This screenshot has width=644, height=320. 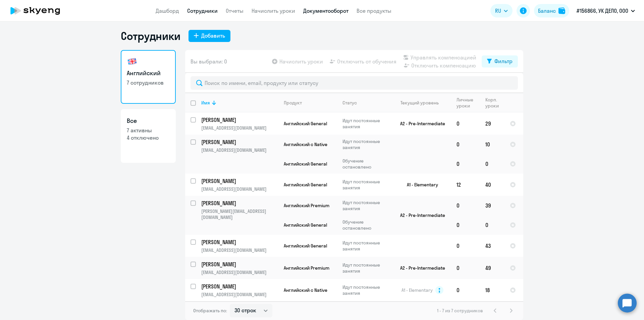 I want to click on div: Личные уроки, so click(x=468, y=103).